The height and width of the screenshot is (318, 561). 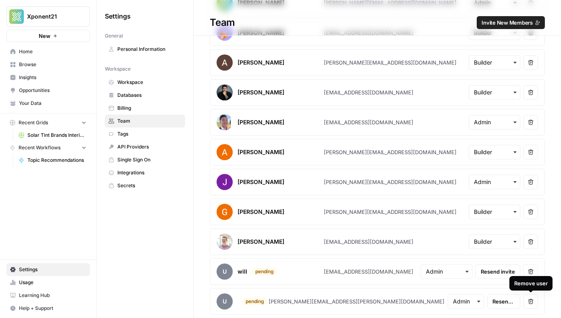 I want to click on button: New, so click(x=48, y=36).